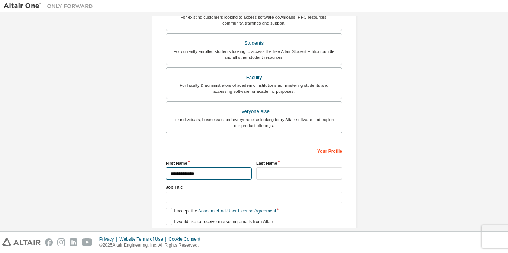  What do you see at coordinates (254, 88) in the screenshot?
I see `div: For faculty & administrators of academic institutions administering students and accessing softwa...` at bounding box center [254, 88].